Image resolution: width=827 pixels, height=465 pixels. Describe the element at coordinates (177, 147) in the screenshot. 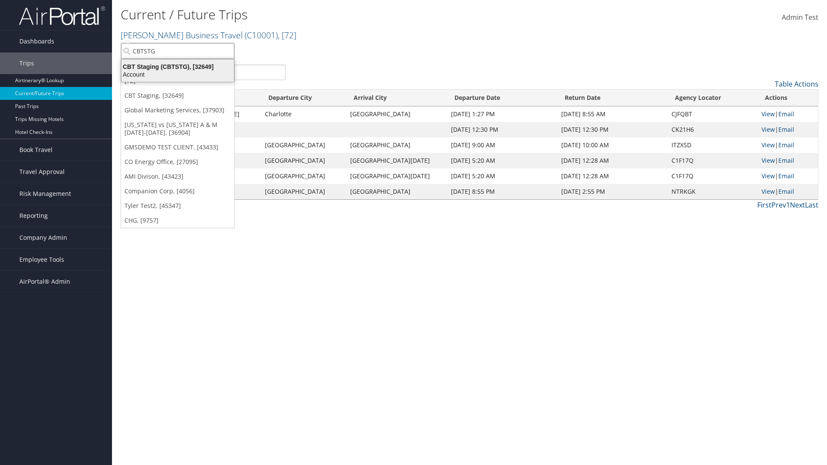

I see `a: GMSDEMO TEST CLIENT, [43433]` at that location.